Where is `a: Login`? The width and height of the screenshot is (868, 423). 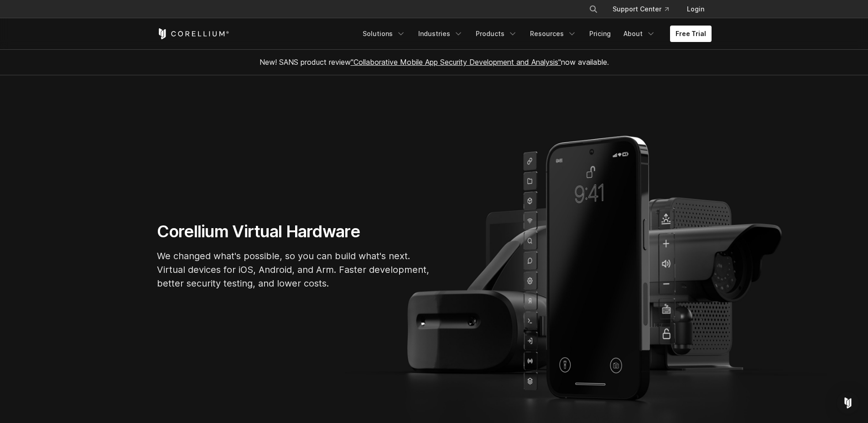 a: Login is located at coordinates (696, 9).